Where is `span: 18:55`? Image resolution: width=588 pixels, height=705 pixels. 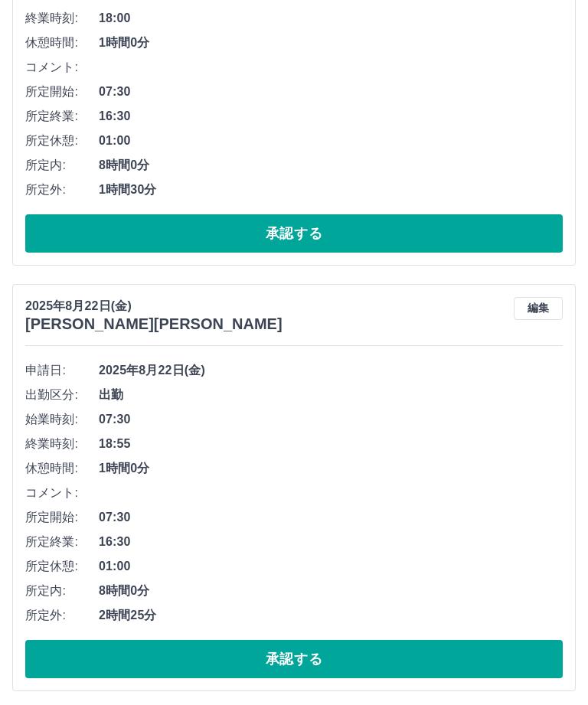
span: 18:55 is located at coordinates (330, 443).